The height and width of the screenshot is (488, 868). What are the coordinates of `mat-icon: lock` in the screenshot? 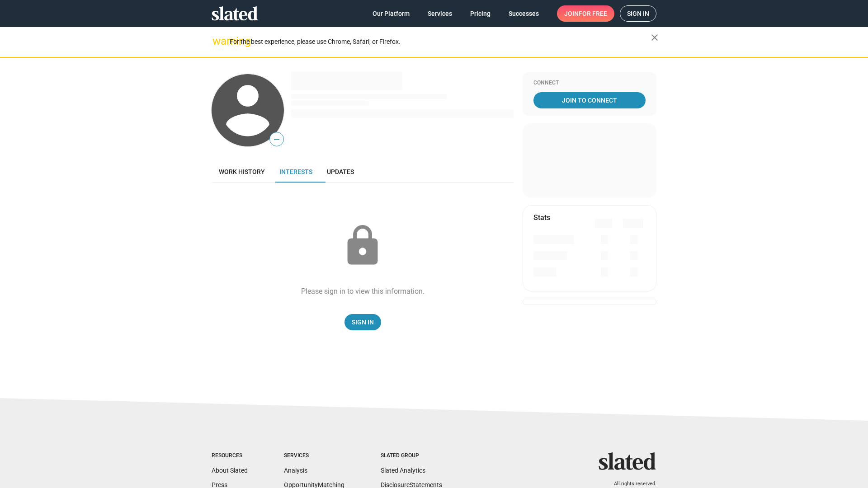 It's located at (362, 246).